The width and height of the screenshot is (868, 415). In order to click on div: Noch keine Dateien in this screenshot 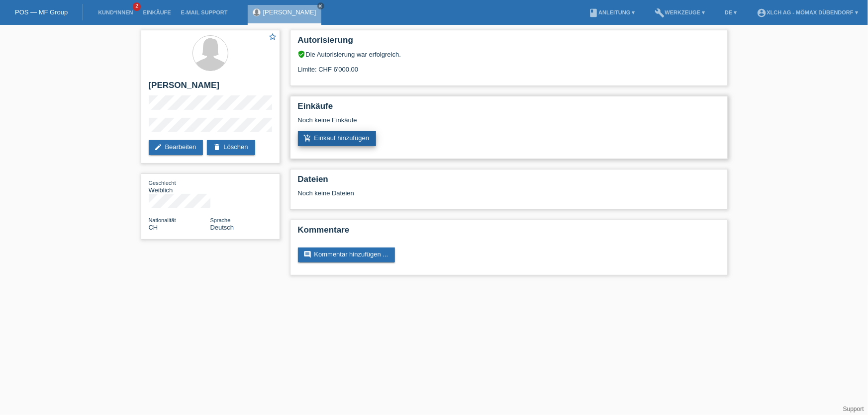, I will do `click(450, 192)`.